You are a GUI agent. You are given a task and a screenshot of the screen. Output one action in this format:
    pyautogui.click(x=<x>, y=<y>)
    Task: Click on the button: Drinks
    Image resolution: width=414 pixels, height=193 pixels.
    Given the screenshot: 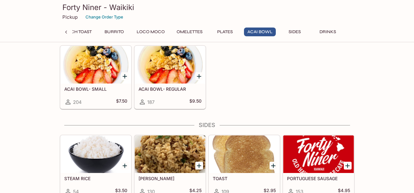 What is the action you would take?
    pyautogui.click(x=328, y=32)
    